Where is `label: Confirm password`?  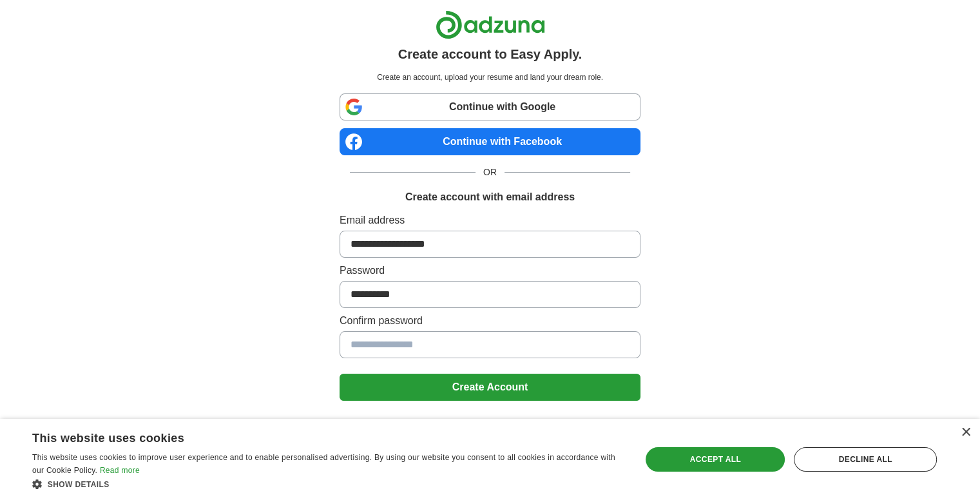
label: Confirm password is located at coordinates (490, 321).